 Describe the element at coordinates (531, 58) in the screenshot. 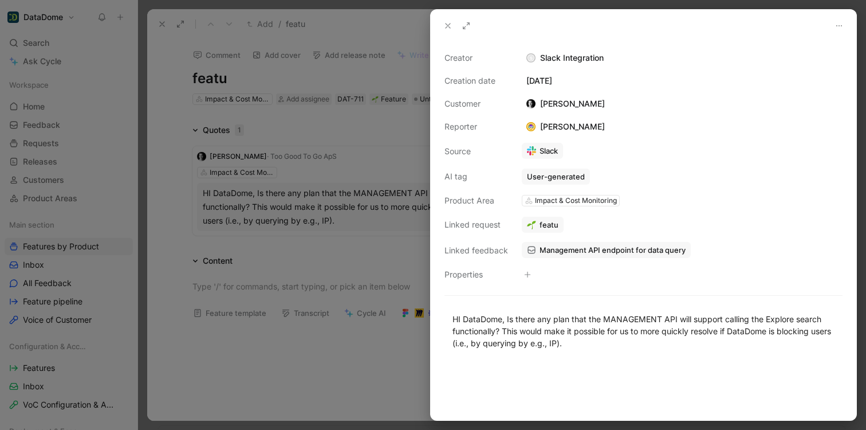

I see `div: S` at that location.